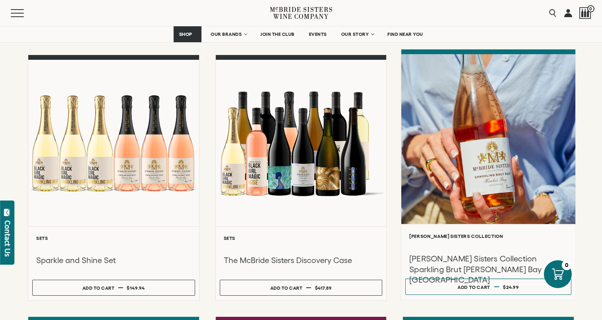 The width and height of the screenshot is (602, 320). What do you see at coordinates (228, 34) in the screenshot?
I see `a: OUR BRANDS` at bounding box center [228, 34].